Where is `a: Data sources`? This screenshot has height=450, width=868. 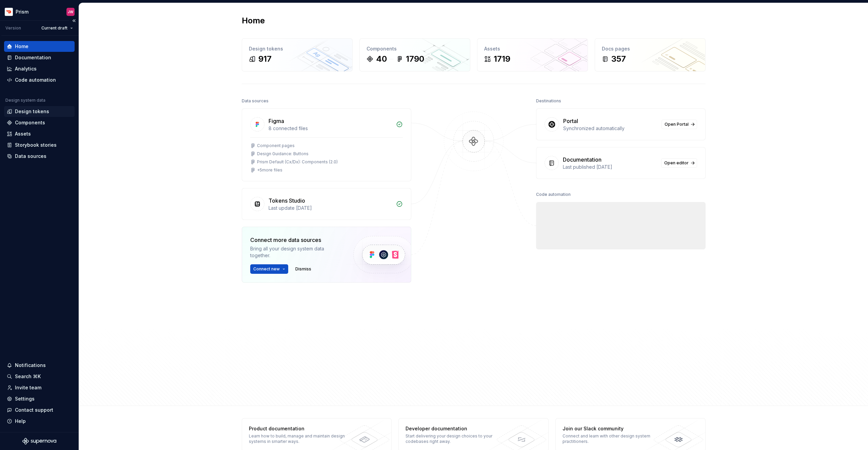 a: Data sources is located at coordinates (39, 156).